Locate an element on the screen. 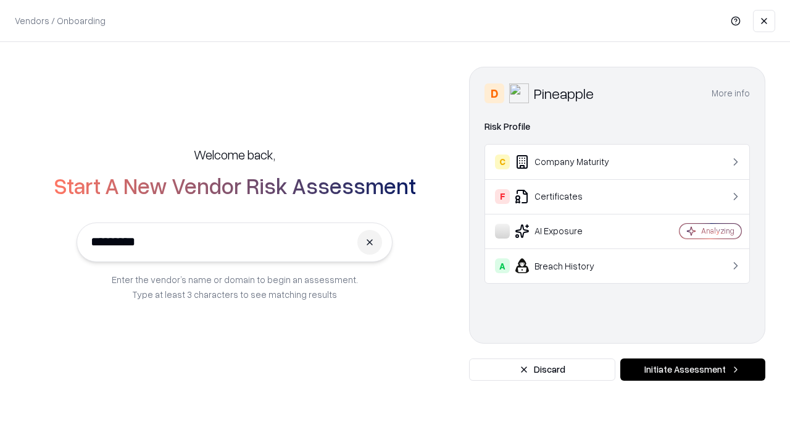 Image resolution: width=790 pixels, height=445 pixels. div: Company Maturity is located at coordinates (569, 162).